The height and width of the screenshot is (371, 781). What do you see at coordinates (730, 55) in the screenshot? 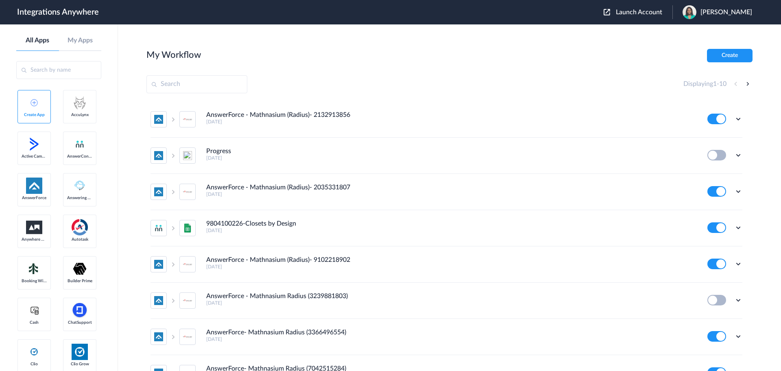
I see `button: Create` at bounding box center [730, 55].